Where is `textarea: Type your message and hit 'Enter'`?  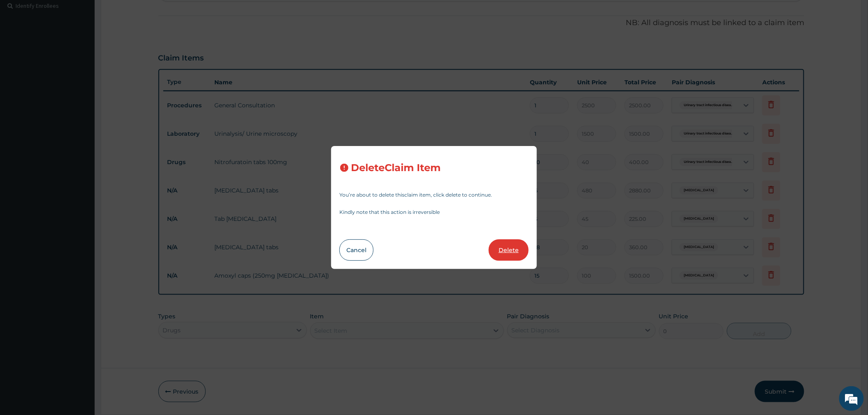 textarea: Type your message and hit 'Enter' is located at coordinates (81, 239).